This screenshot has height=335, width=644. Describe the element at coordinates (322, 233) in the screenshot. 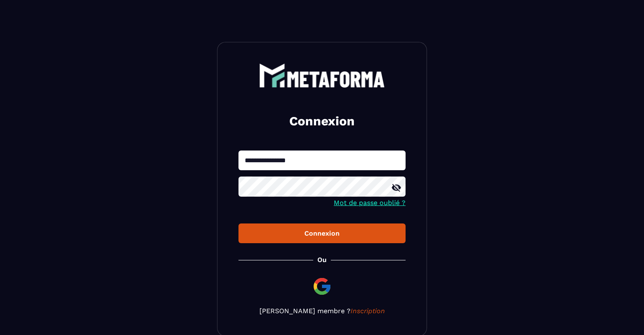

I see `div: Connexion` at that location.